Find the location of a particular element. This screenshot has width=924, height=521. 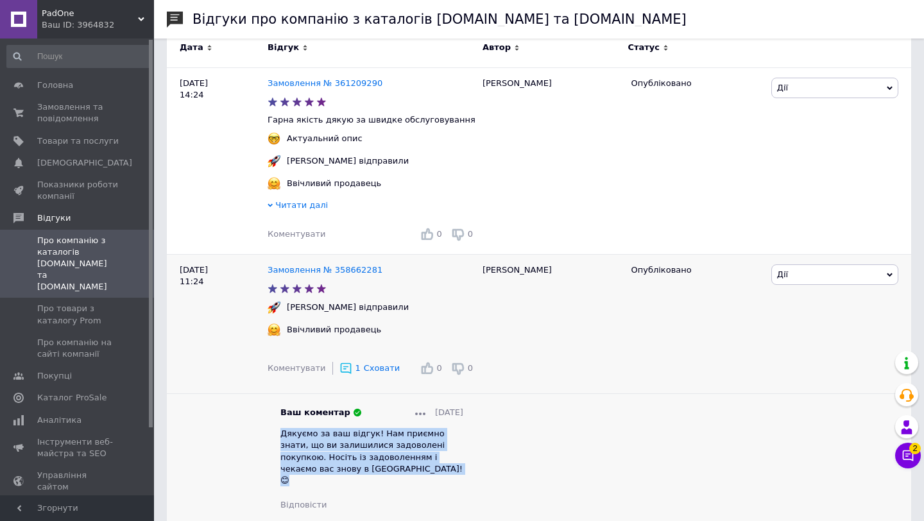

div: Читати далі is located at coordinates (371, 207).